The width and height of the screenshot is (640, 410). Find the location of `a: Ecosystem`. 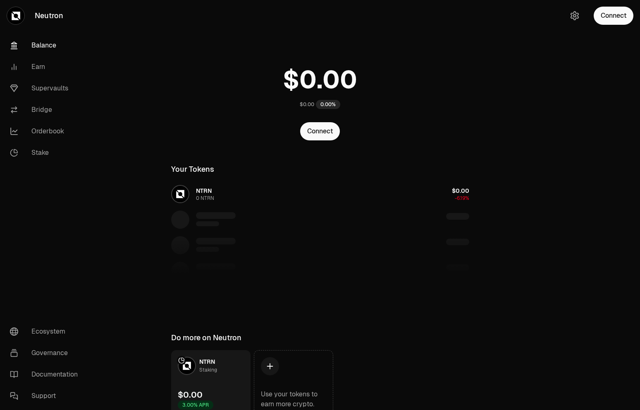

a: Ecosystem is located at coordinates (46, 332).